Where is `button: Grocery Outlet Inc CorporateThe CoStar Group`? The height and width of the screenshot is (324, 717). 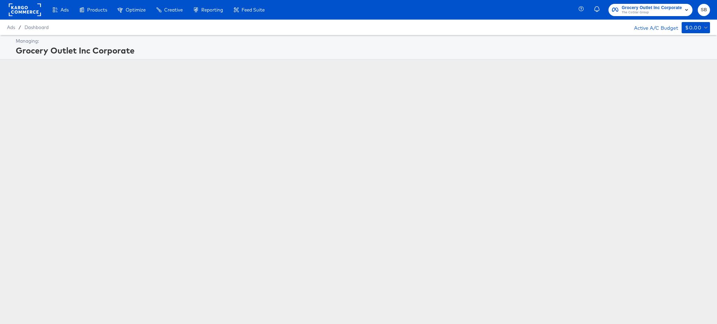 button: Grocery Outlet Inc CorporateThe CoStar Group is located at coordinates (650, 10).